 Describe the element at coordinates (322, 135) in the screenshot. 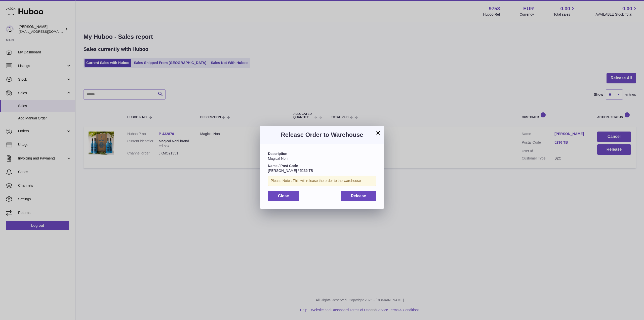

I see `h3: Release Order to Warehouse` at that location.